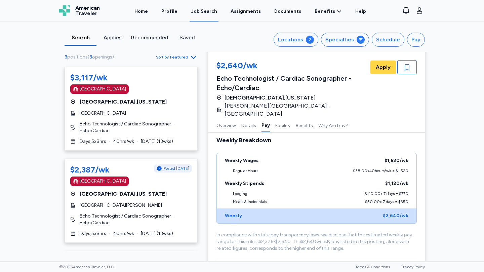  Describe the element at coordinates (86, 267) in the screenshot. I see `span: © 2025 American Traveler, LLC` at that location.